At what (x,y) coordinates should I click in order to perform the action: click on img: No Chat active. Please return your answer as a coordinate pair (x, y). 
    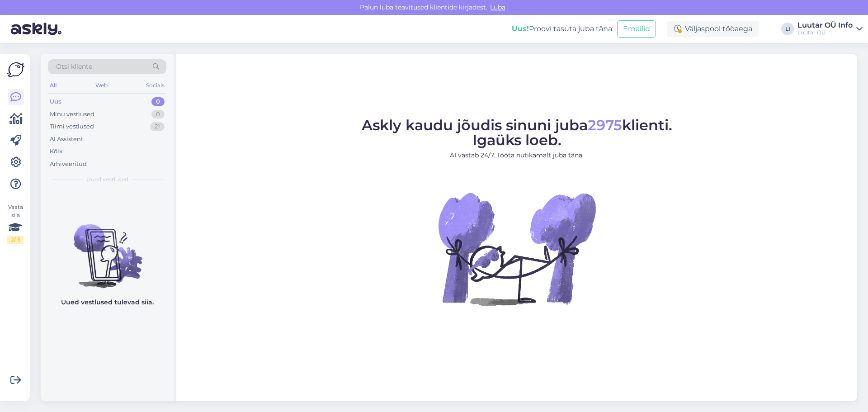
    Looking at the image, I should click on (516, 248).